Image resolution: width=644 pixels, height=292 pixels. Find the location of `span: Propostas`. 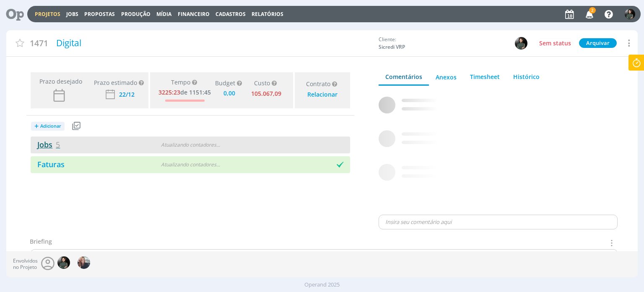

span: Propostas is located at coordinates (99, 14).